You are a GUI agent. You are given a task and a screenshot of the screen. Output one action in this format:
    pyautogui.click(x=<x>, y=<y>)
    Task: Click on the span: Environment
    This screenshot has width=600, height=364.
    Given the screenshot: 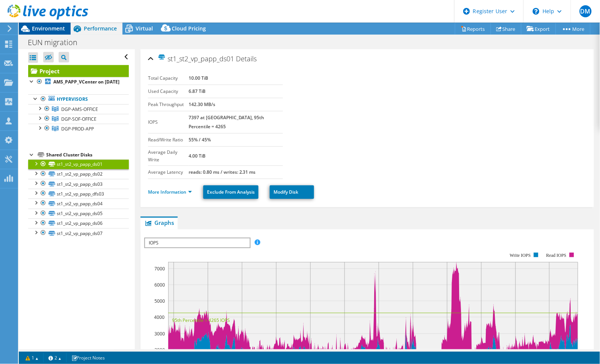 What is the action you would take?
    pyautogui.click(x=48, y=28)
    